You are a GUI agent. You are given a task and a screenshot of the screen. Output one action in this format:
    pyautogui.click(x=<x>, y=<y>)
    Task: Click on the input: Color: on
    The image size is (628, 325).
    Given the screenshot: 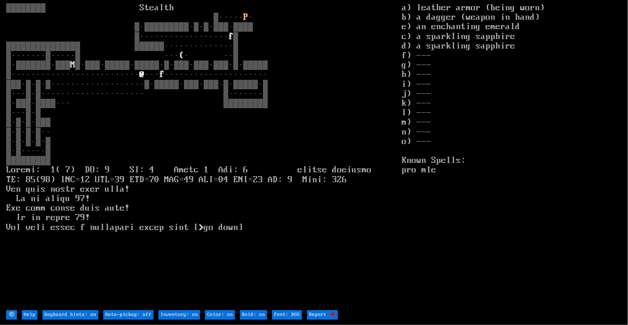 What is the action you would take?
    pyautogui.click(x=220, y=315)
    